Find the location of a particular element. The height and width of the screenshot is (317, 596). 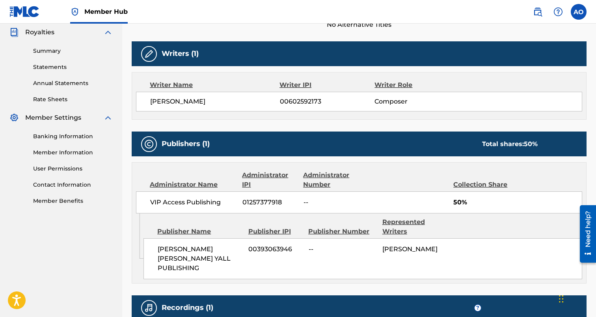

div: Writer Role is located at coordinates (418, 85).